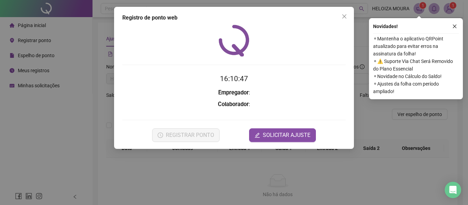 This screenshot has height=205, width=468. I want to click on img: QRPoint, so click(234, 40).